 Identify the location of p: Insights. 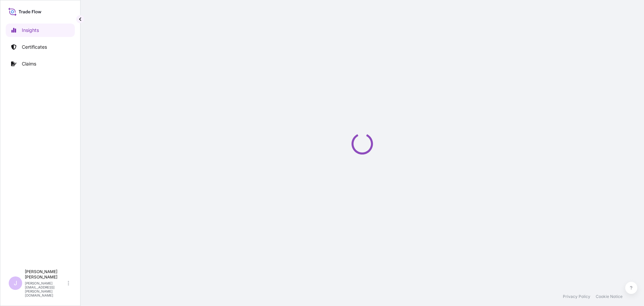
(30, 30).